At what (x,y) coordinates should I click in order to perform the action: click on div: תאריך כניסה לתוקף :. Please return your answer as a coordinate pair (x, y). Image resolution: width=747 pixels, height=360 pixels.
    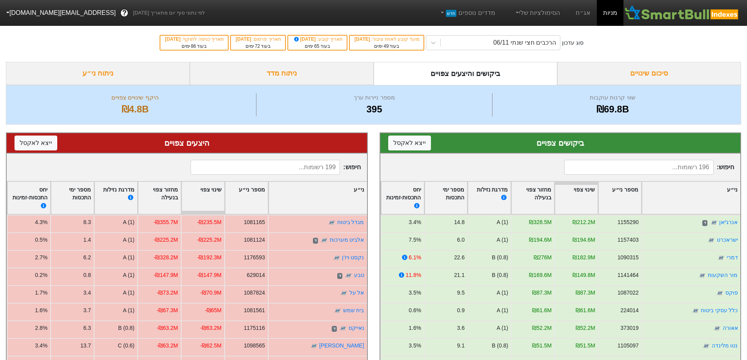
    Looking at the image, I should click on (194, 39).